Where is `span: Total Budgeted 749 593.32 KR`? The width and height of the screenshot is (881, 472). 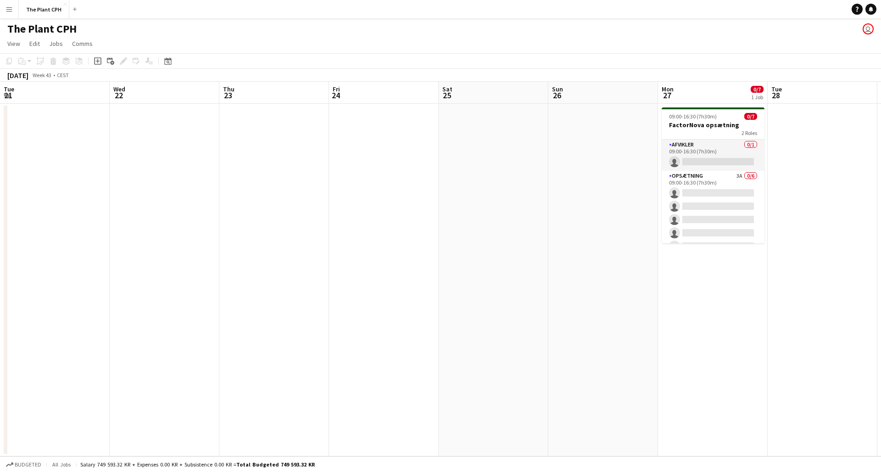 span: Total Budgeted 749 593.32 KR is located at coordinates (275, 464).